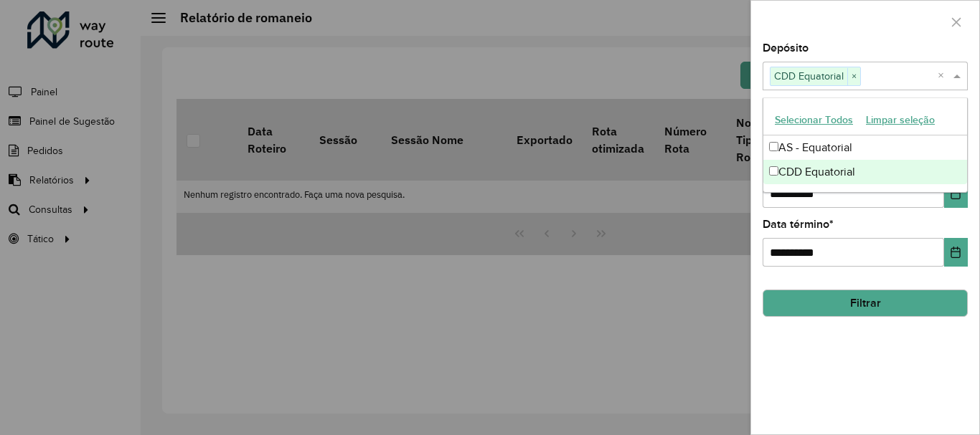 The height and width of the screenshot is (435, 980). What do you see at coordinates (865, 303) in the screenshot?
I see `button: Filtrar` at bounding box center [865, 303].